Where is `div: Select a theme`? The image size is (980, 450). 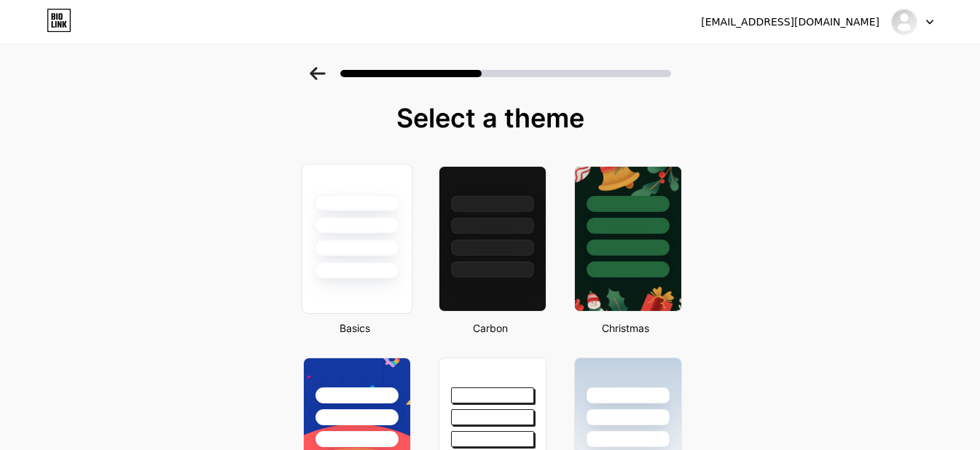 div: Select a theme is located at coordinates (490, 118).